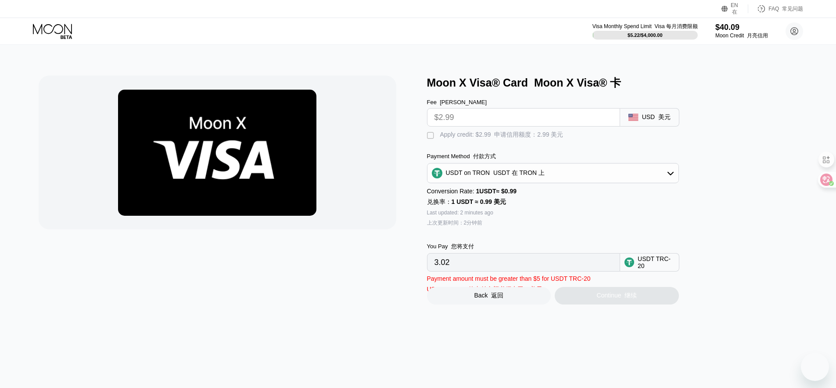  What do you see at coordinates (742, 27) in the screenshot?
I see `div: $40.09` at bounding box center [742, 27].